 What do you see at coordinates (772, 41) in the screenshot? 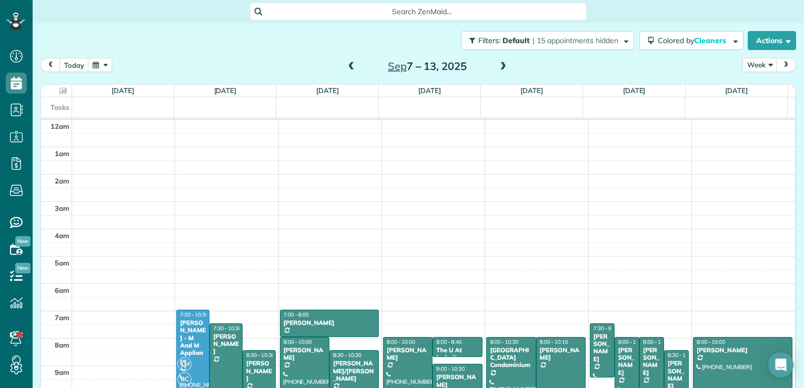
I see `button: Actions` at bounding box center [772, 41].